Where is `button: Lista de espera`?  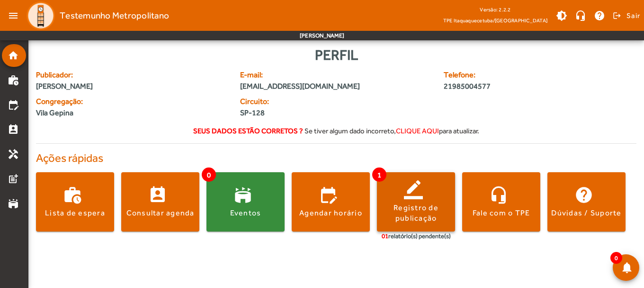 button: Lista de espera is located at coordinates (75, 201).